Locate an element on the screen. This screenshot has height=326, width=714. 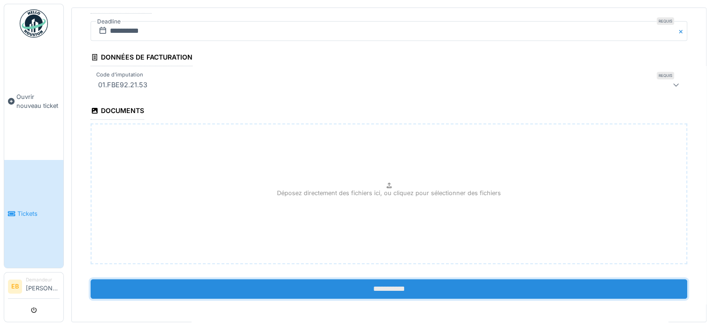
label: Code d'imputation is located at coordinates (120, 75).